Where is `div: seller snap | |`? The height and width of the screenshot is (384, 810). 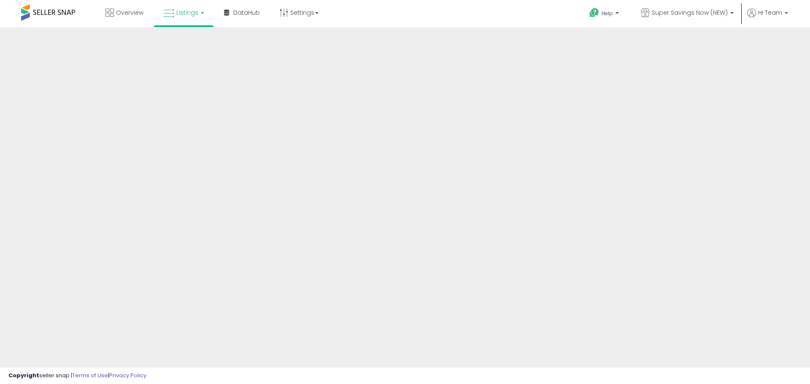 div: seller snap | | is located at coordinates (77, 376).